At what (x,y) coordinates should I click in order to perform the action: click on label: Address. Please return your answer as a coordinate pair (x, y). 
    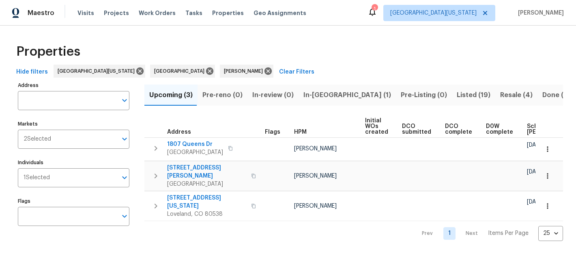
    Looking at the image, I should click on (73, 85).